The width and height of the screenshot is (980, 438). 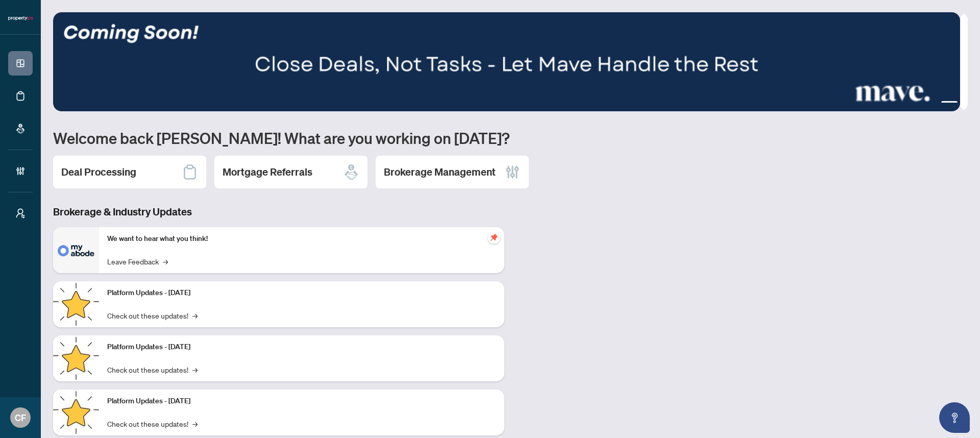 I want to click on img: Platform Updates - July 8, 2025, so click(x=76, y=359).